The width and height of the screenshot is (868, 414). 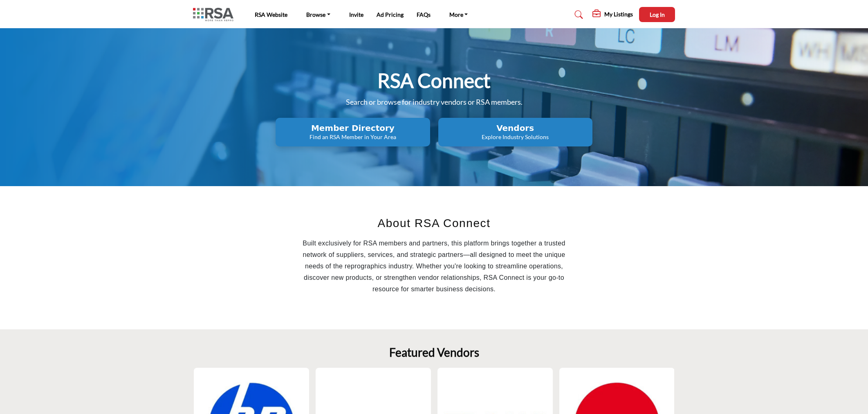 What do you see at coordinates (352, 137) in the screenshot?
I see `p: Find an RSA Member in Your Area` at bounding box center [352, 137].